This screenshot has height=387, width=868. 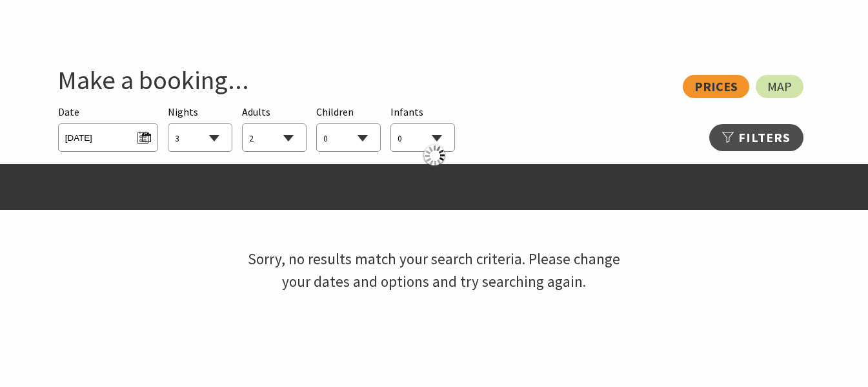 What do you see at coordinates (200, 128) in the screenshot?
I see `div: Choose a number of nights` at bounding box center [200, 128].